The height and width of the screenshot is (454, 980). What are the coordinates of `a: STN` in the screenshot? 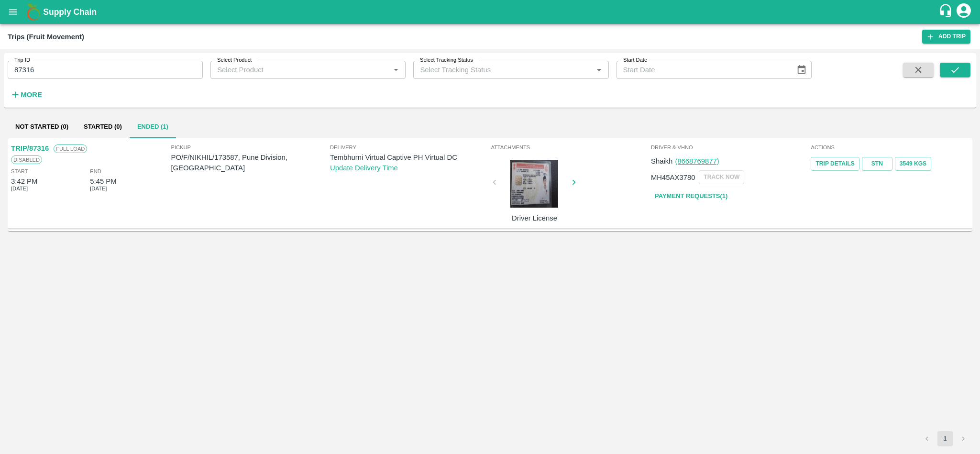 It's located at (877, 164).